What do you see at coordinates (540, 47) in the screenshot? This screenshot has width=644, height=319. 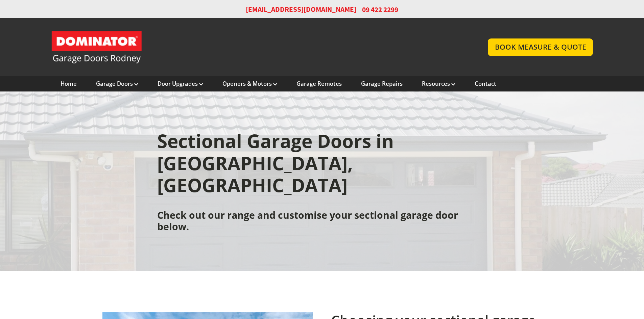 I see `a: BOOK MEASURE & QUOTE` at bounding box center [540, 47].